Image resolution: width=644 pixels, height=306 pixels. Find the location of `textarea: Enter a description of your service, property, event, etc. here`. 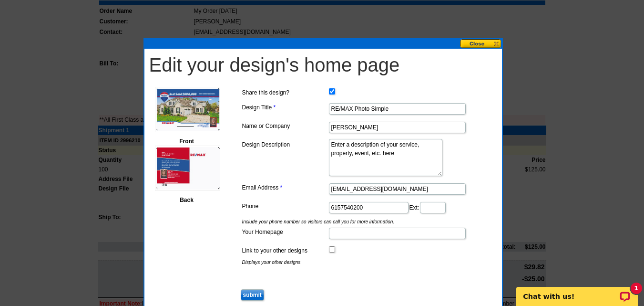

textarea: Enter a description of your service, property, event, etc. here is located at coordinates (386, 158).